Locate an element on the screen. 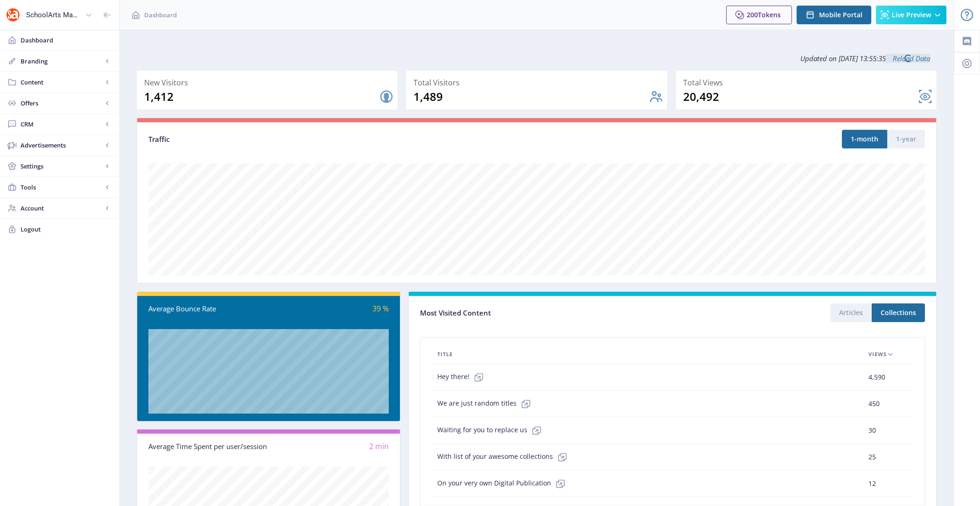 The width and height of the screenshot is (980, 506). span: Logout is located at coordinates (67, 229).